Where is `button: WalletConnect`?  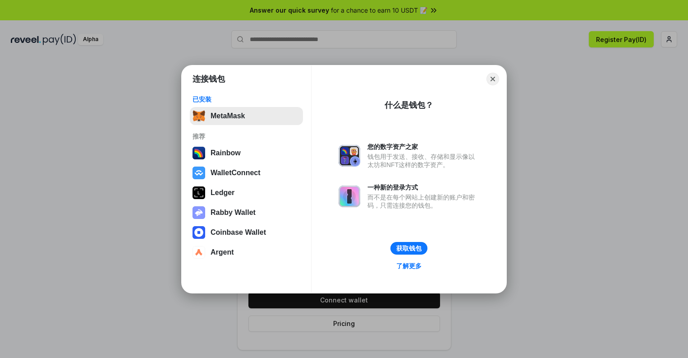 button: WalletConnect is located at coordinates (246, 173).